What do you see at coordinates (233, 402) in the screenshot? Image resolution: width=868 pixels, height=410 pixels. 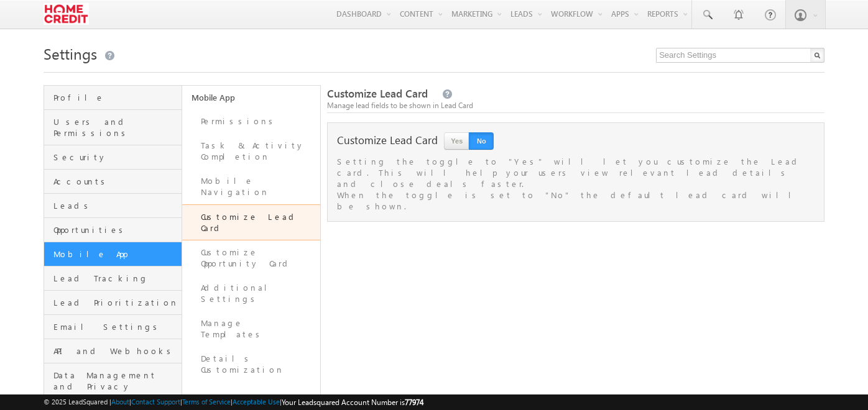 I see `span: © 2025 LeadSquared | | | | |` at bounding box center [233, 402].